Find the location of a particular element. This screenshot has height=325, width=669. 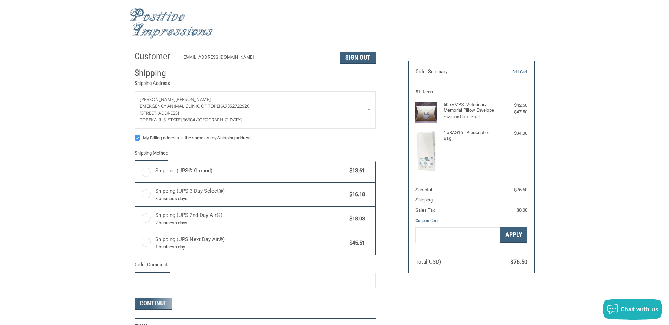

span: Subtotal is located at coordinates (423, 190).